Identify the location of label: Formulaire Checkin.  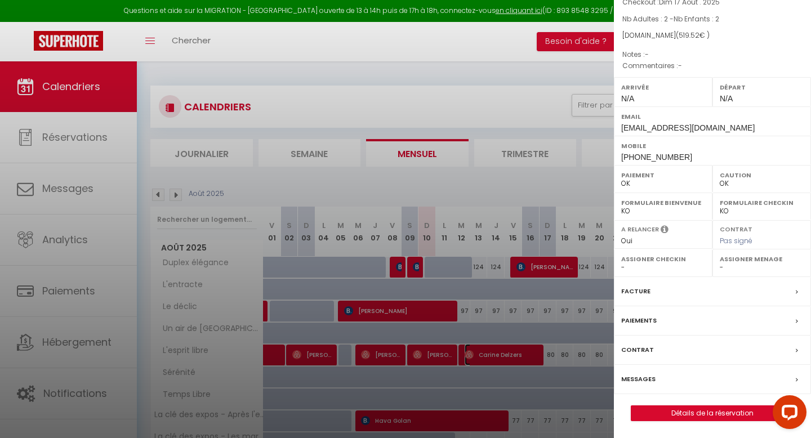
(761, 203).